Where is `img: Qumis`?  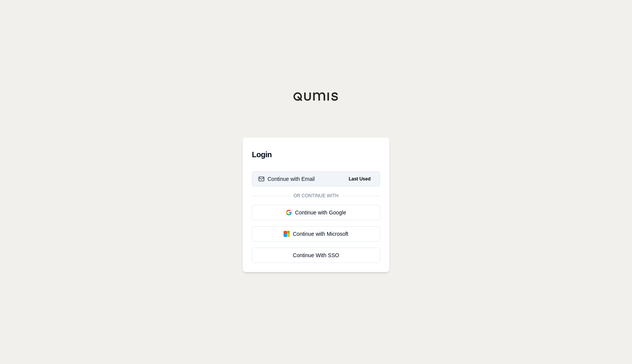 img: Qumis is located at coordinates (316, 97).